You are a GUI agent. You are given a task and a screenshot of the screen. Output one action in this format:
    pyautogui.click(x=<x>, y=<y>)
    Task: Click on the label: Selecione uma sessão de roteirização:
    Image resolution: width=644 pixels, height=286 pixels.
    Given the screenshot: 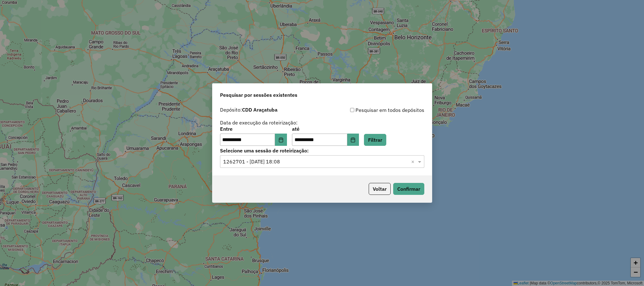 What is the action you would take?
    pyautogui.click(x=322, y=150)
    